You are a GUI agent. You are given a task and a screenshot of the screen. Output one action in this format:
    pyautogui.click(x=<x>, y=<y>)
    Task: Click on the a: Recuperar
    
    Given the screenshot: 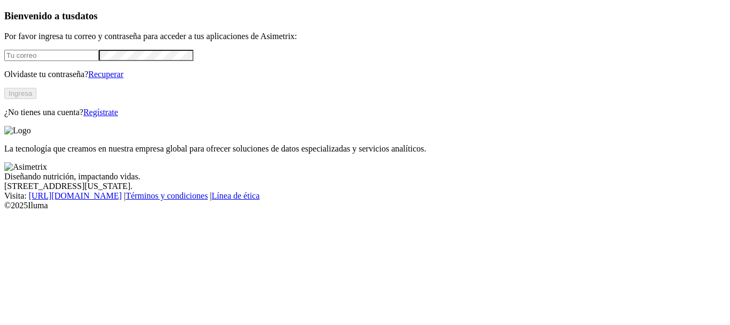 What is the action you would take?
    pyautogui.click(x=106, y=74)
    